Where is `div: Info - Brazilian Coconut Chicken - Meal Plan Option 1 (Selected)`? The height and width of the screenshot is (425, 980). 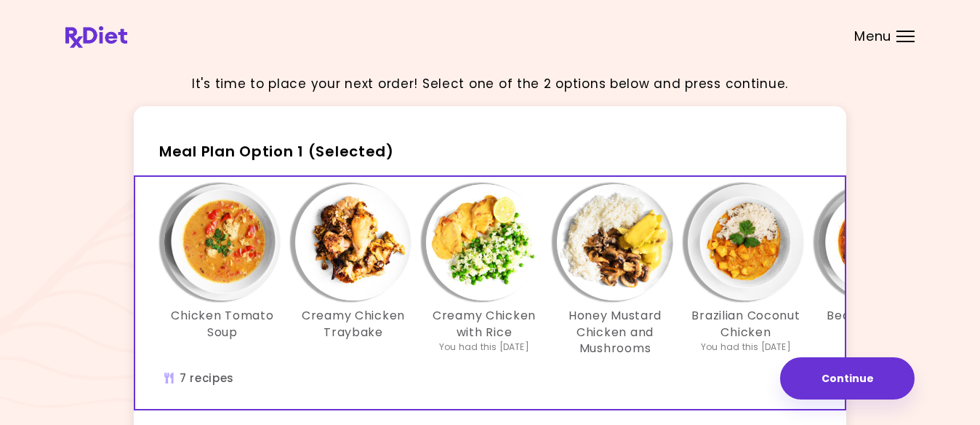
div: Info - Brazilian Coconut Chicken - Meal Plan Option 1 (Selected) is located at coordinates (746, 270).